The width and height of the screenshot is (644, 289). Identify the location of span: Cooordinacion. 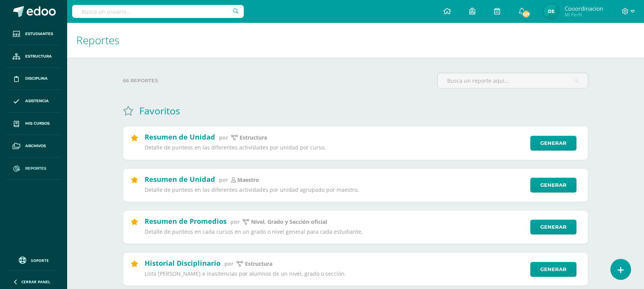
(584, 8).